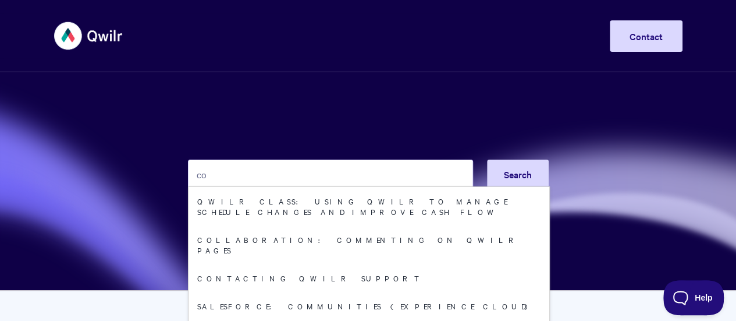  What do you see at coordinates (369, 244) in the screenshot?
I see `a: Collaboration: Commenting on Qwilr Pages` at bounding box center [369, 244].